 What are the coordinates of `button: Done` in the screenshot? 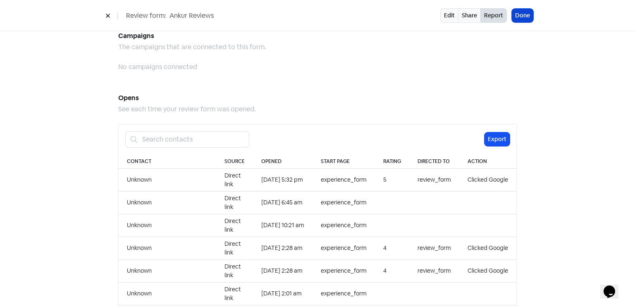 It's located at (523, 15).